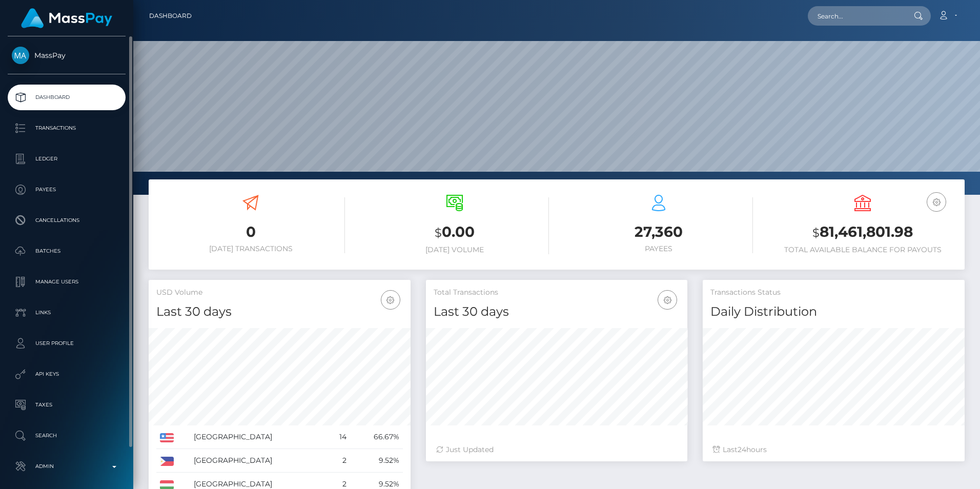 The width and height of the screenshot is (980, 489). I want to click on a: Transactions, so click(67, 128).